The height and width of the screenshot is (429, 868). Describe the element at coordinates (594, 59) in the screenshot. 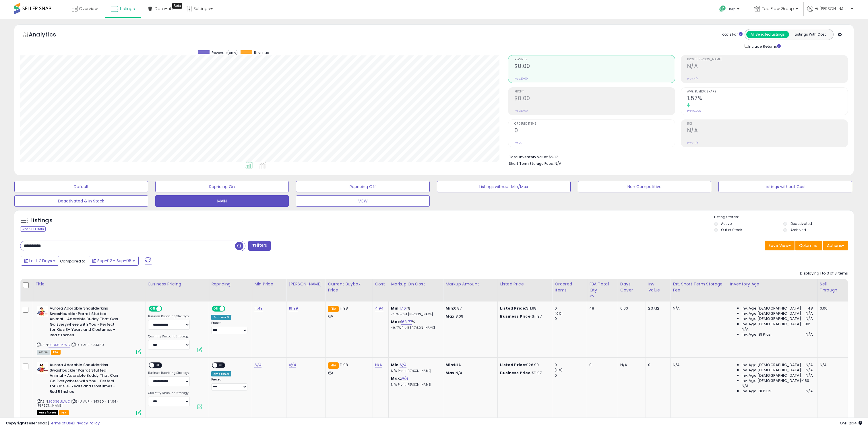

I see `span: Revenue` at that location.